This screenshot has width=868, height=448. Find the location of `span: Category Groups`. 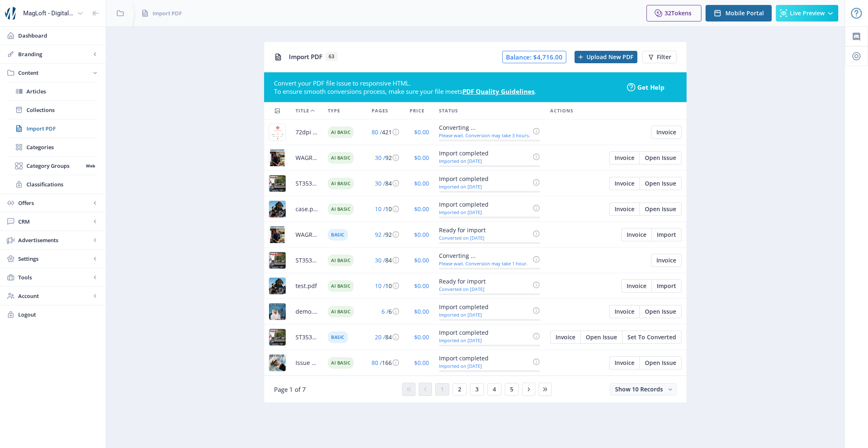

span: Category Groups is located at coordinates (55, 166).